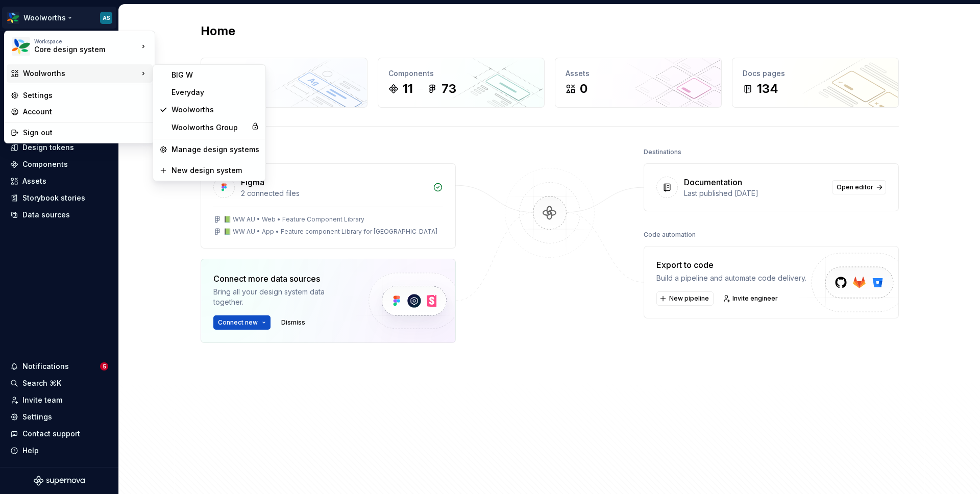 Image resolution: width=980 pixels, height=494 pixels. What do you see at coordinates (21, 46) in the screenshot?
I see `img: 551ca721-6c59-42a7-accd-e26345b0b9d6.png` at bounding box center [21, 46].